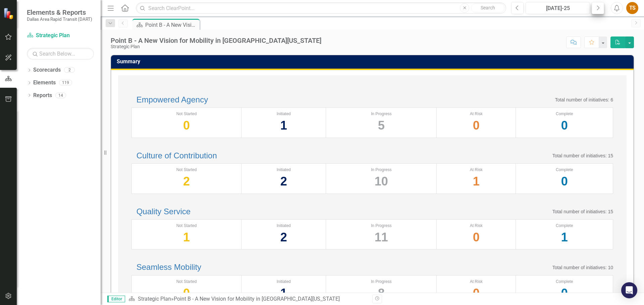  Describe the element at coordinates (44, 83) in the screenshot. I see `a: Elements` at that location.